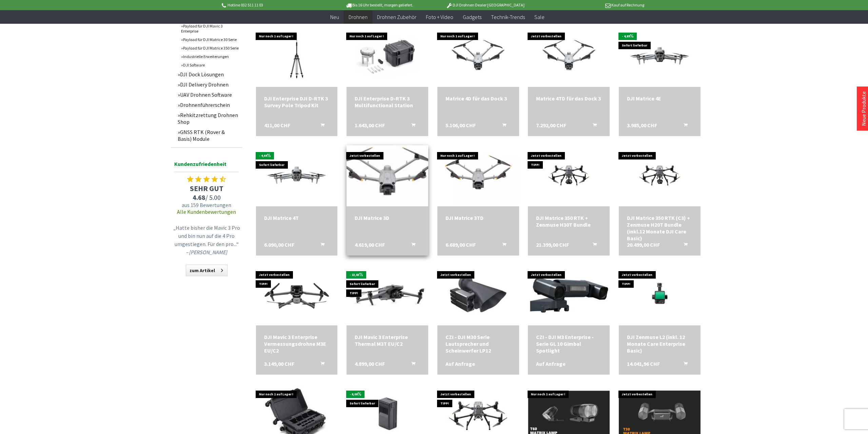  Describe the element at coordinates (397, 17) in the screenshot. I see `a: Drohnen Zubehör` at that location.